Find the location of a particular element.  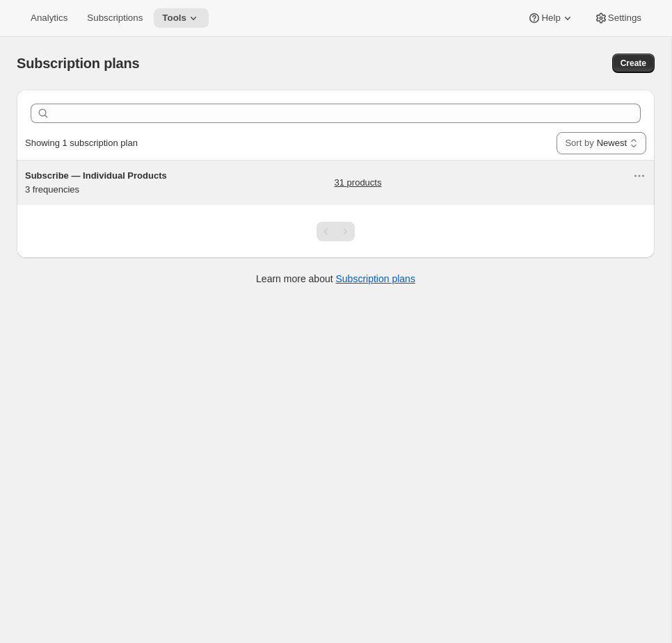

a: 31 products is located at coordinates (358, 183).